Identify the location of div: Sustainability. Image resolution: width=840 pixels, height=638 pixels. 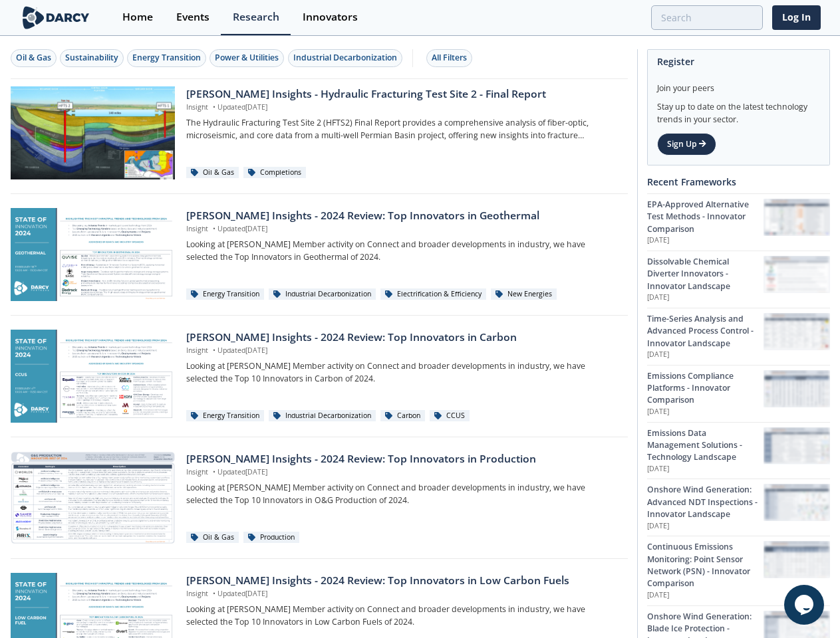
(92, 58).